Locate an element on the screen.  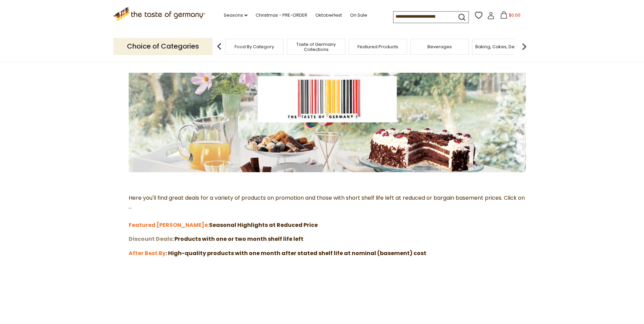
strong: Discount Deals is located at coordinates (150, 239).